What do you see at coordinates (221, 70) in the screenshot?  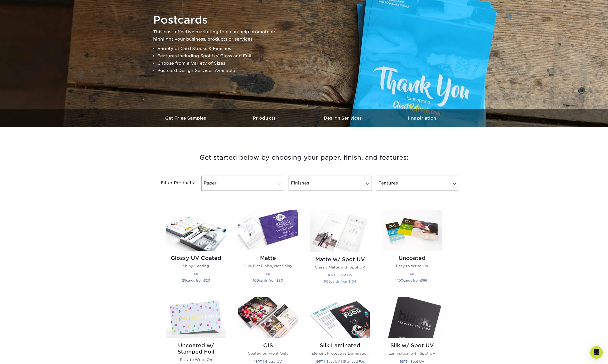 I see `li: Postcard Design Services Available` at bounding box center [221, 70].